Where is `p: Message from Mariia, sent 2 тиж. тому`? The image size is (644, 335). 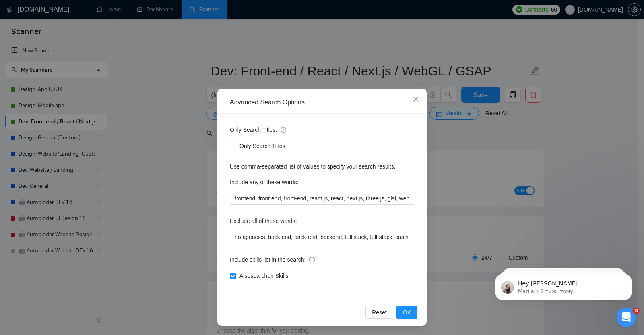
p: Message from Mariia, sent 2 тиж. тому is located at coordinates (87, 35).